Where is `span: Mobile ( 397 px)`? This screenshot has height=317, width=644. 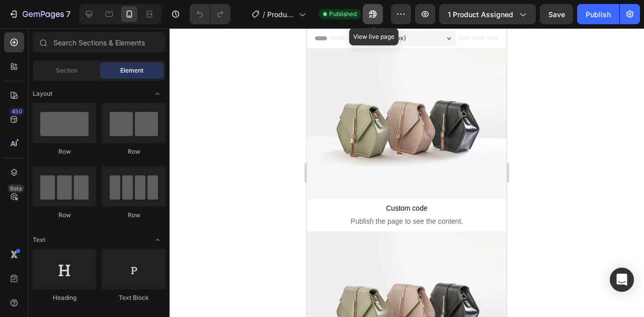 span: Mobile ( 397 px) is located at coordinates (78, 10).